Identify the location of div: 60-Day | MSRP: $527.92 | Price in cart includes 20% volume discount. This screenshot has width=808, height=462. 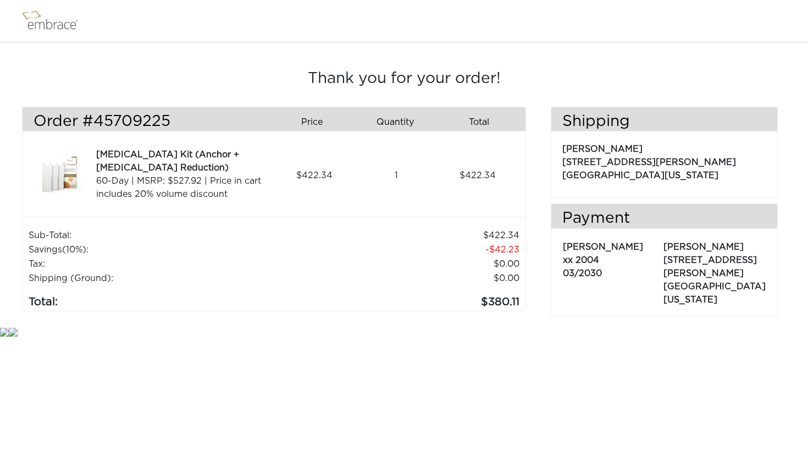
(183, 187).